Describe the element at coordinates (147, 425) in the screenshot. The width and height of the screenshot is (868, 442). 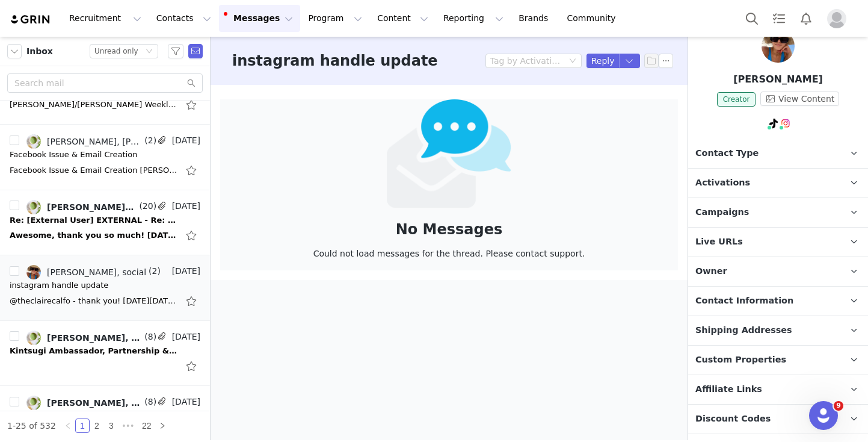
I see `a: 22` at that location.